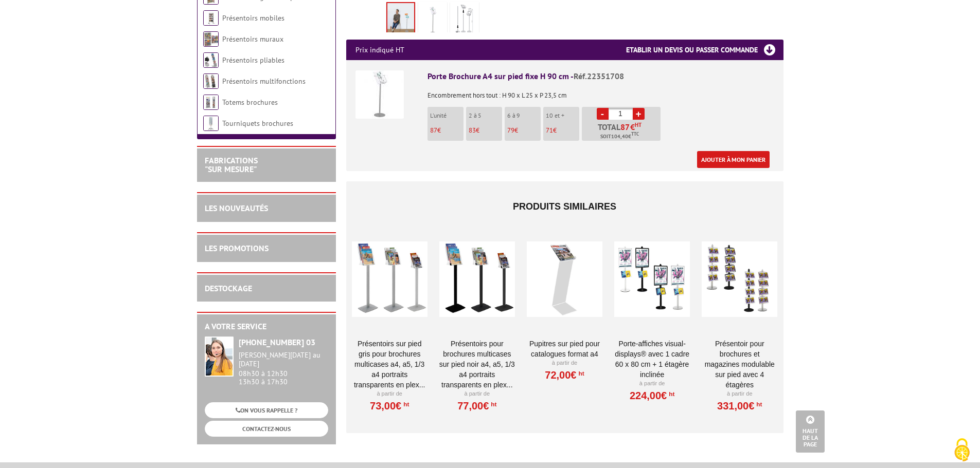  I want to click on sup: TTC, so click(635, 134).